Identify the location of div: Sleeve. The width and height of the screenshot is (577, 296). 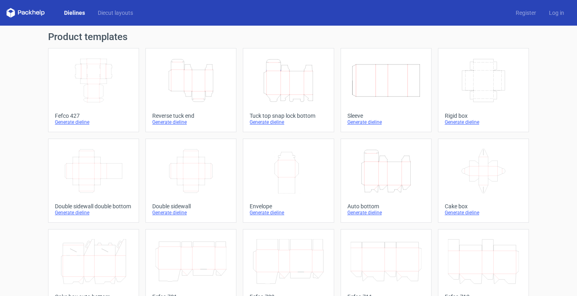
(386, 116).